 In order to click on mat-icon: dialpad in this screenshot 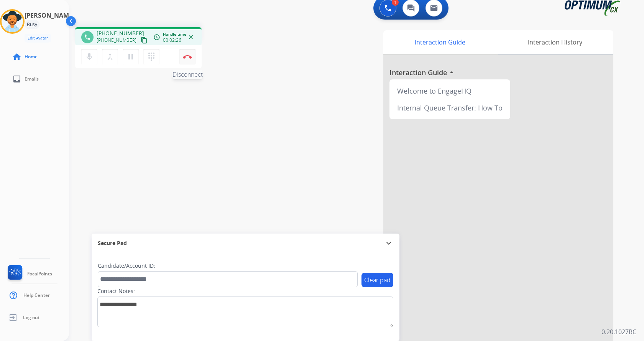, I will do `click(152, 57)`.